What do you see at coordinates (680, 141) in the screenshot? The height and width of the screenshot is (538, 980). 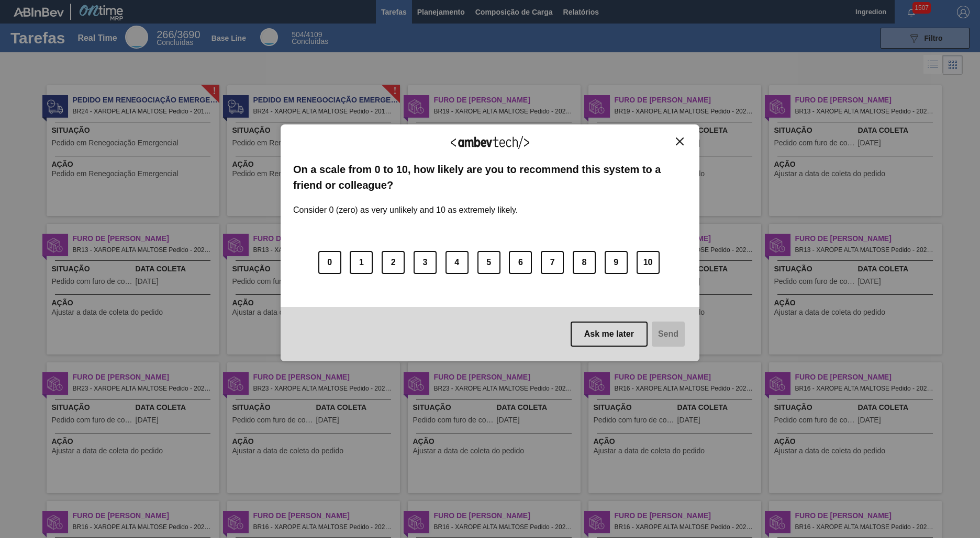 I see `button: Close` at bounding box center [680, 141].